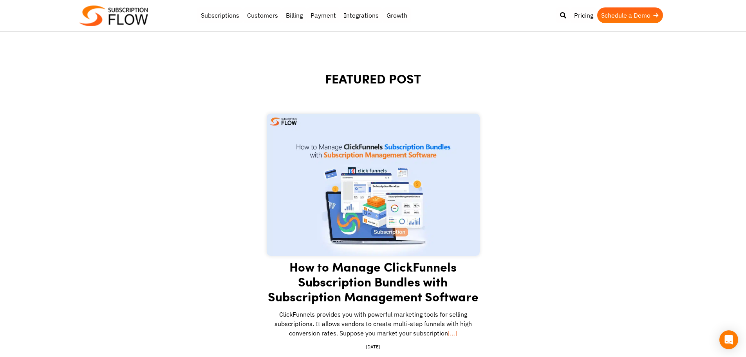 The width and height of the screenshot is (746, 357). I want to click on a: Pricing, so click(583, 15).